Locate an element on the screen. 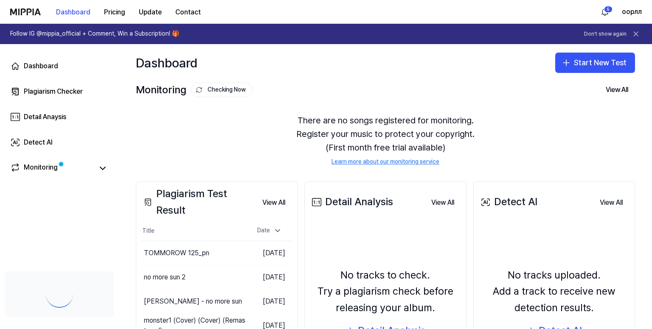  div: Plagiarism Test Result is located at coordinates (198, 202).